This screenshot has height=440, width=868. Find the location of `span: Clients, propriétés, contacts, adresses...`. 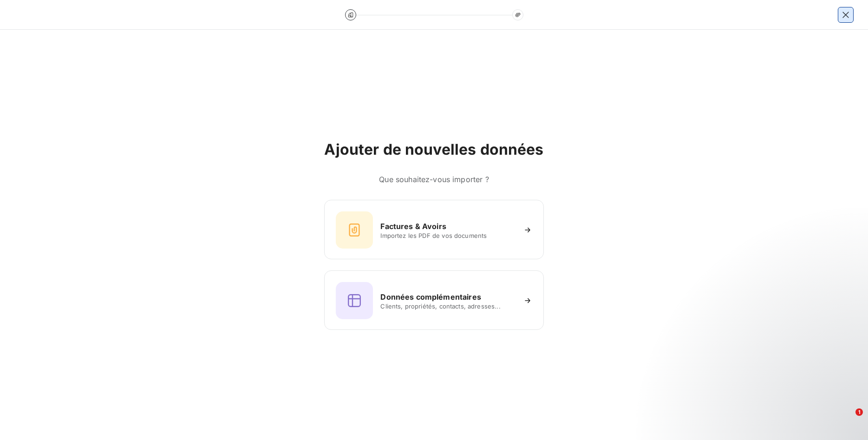

span: Clients, propriétés, contacts, adresses... is located at coordinates (448, 306).